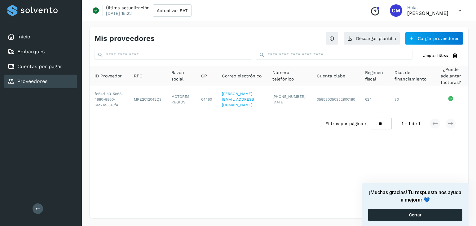  Describe the element at coordinates (24, 37) in the screenshot. I see `a: Inicio` at that location.